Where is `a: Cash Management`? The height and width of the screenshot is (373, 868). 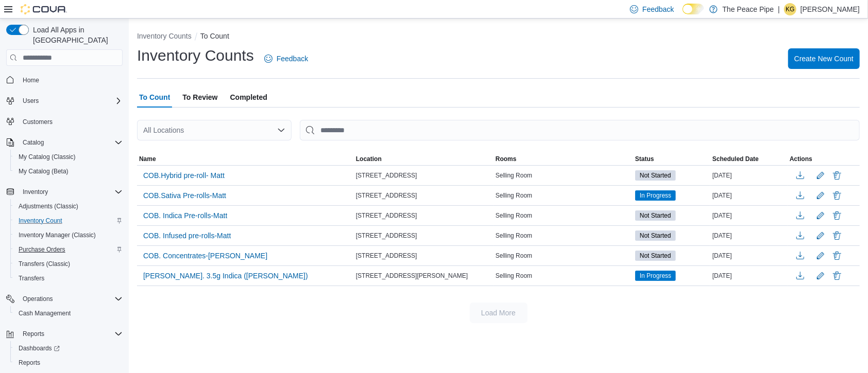 a: Cash Management is located at coordinates (44, 313).